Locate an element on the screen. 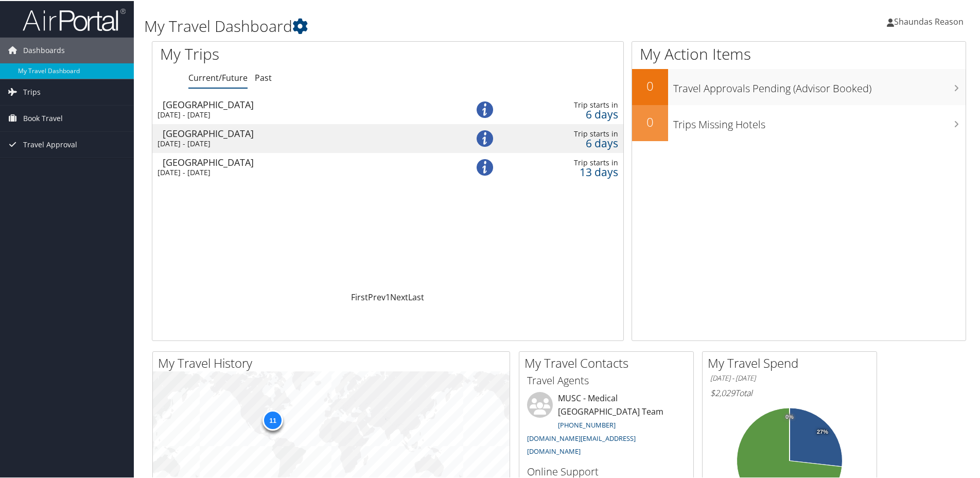 The image size is (980, 478). h3: Travel Agents is located at coordinates (606, 379).